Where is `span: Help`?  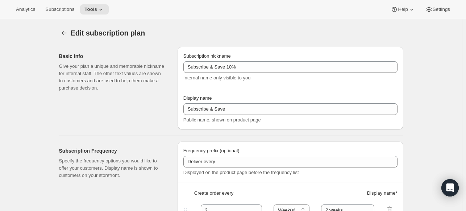 span: Help is located at coordinates (402, 9).